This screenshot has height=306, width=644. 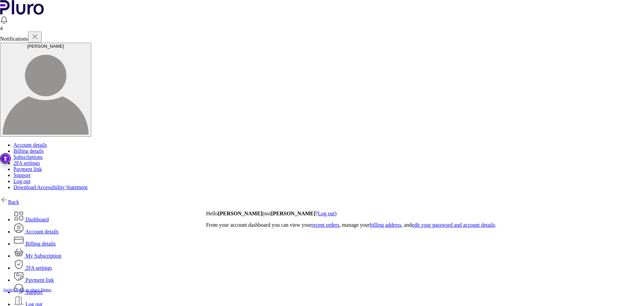 I want to click on a: Switch back to pluro Demo, so click(x=27, y=290).